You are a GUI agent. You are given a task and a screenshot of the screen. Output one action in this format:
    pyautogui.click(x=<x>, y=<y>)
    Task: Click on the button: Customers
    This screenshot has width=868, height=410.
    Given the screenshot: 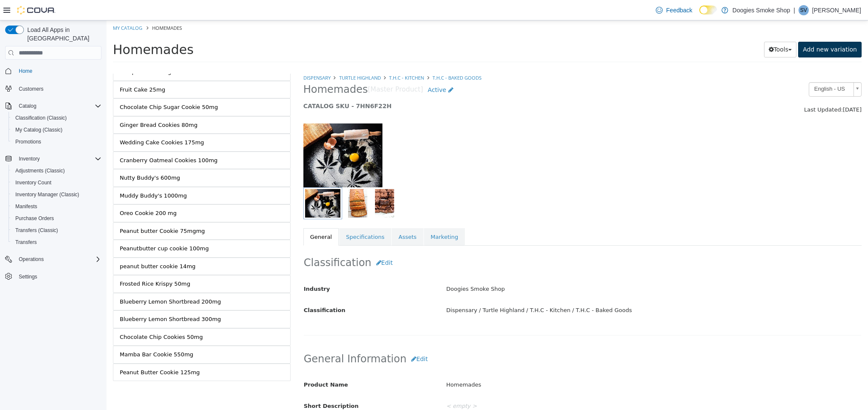 What is the action you would take?
    pyautogui.click(x=53, y=88)
    